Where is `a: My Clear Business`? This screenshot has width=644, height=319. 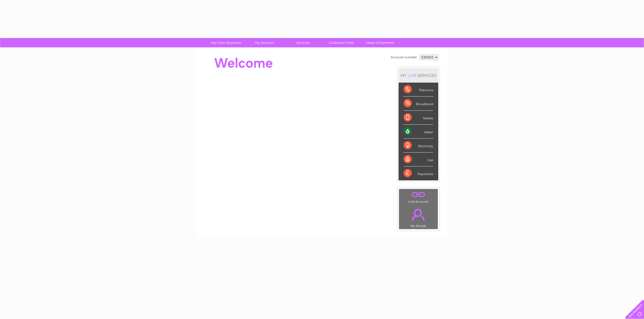 a: My Clear Business is located at coordinates (226, 43).